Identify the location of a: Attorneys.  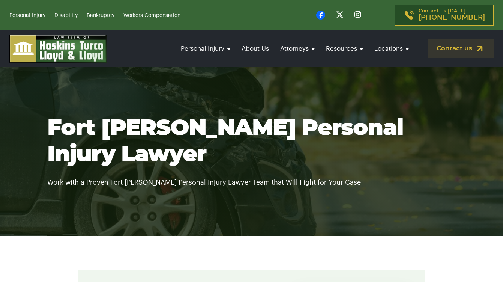
(298, 48).